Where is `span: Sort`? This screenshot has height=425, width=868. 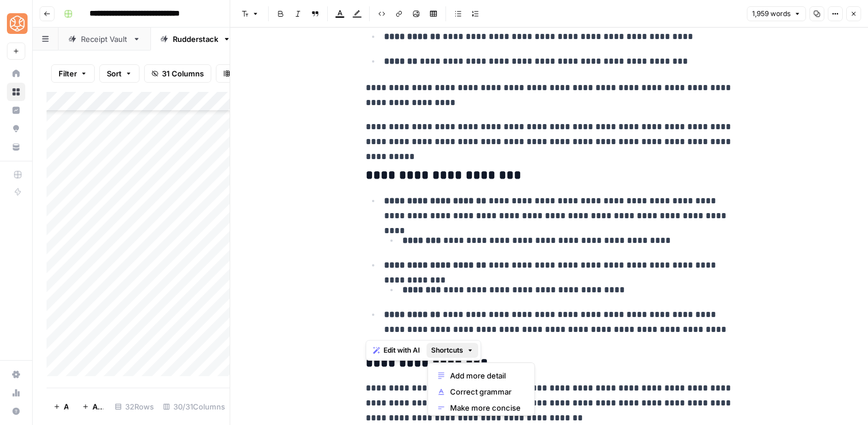
span: Sort is located at coordinates (114, 74).